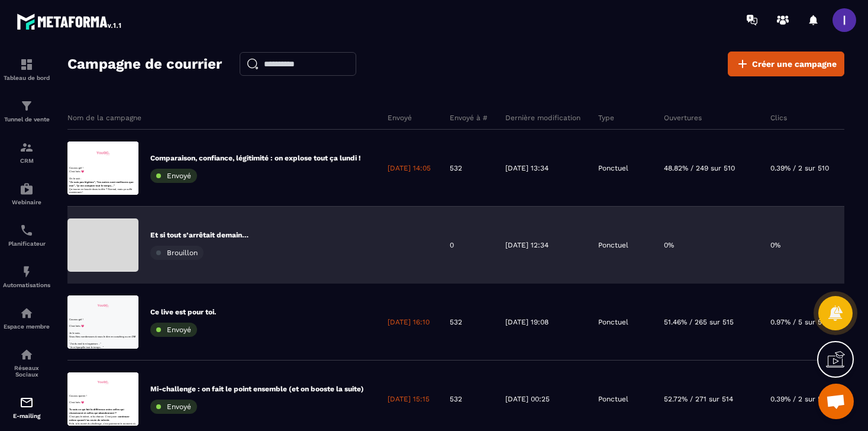  I want to click on p: Du coup, on se retrouve pour une :, so click(119, 178).